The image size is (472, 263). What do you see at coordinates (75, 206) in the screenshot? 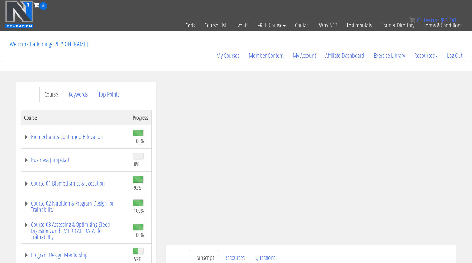
I see `a: Course 02 Nutrition & Program Design for Trainability` at bounding box center [75, 206].